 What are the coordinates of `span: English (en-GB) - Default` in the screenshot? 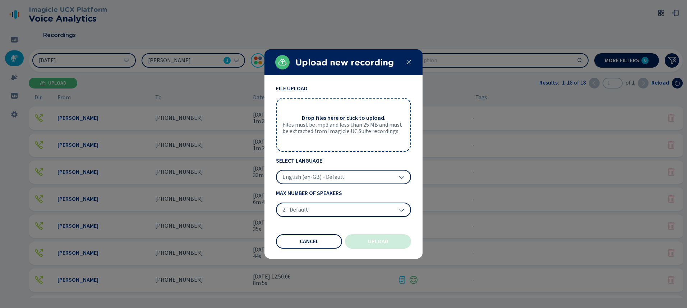 It's located at (314, 177).